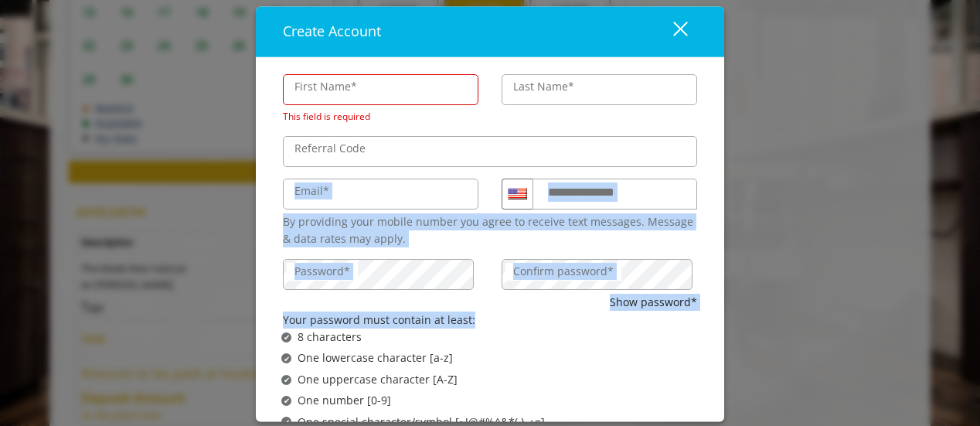 The height and width of the screenshot is (426, 980). Describe the element at coordinates (380, 194) in the screenshot. I see `input: Email` at that location.